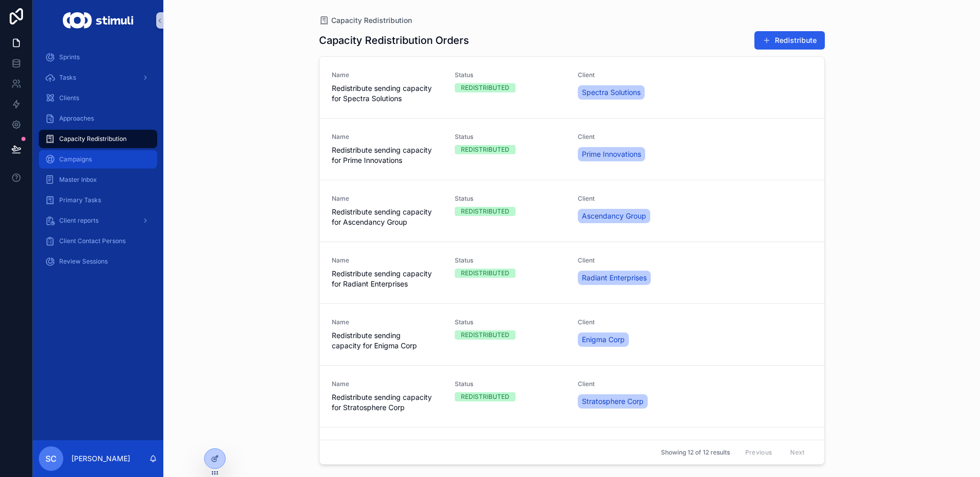 This screenshot has width=980, height=477. Describe the element at coordinates (614, 278) in the screenshot. I see `a: Radiant Enterprises` at that location.